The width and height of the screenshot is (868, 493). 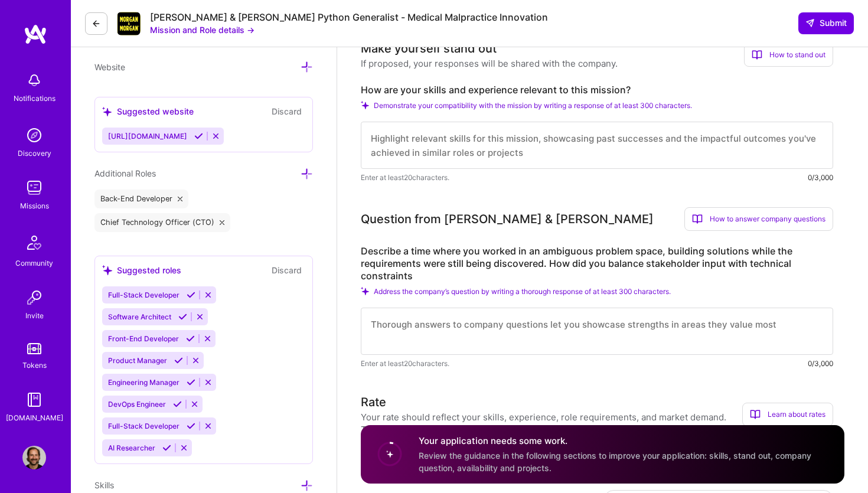 What do you see at coordinates (144, 382) in the screenshot?
I see `span: Engineering Manager` at bounding box center [144, 382].